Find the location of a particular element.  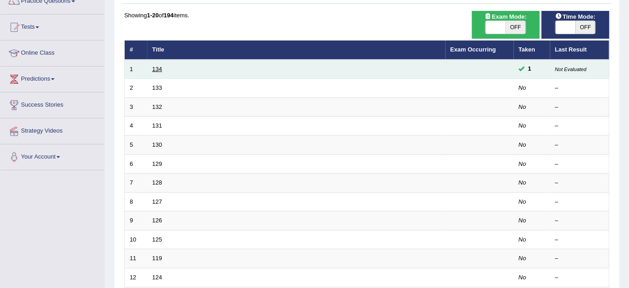

a: 132 is located at coordinates (157, 106).